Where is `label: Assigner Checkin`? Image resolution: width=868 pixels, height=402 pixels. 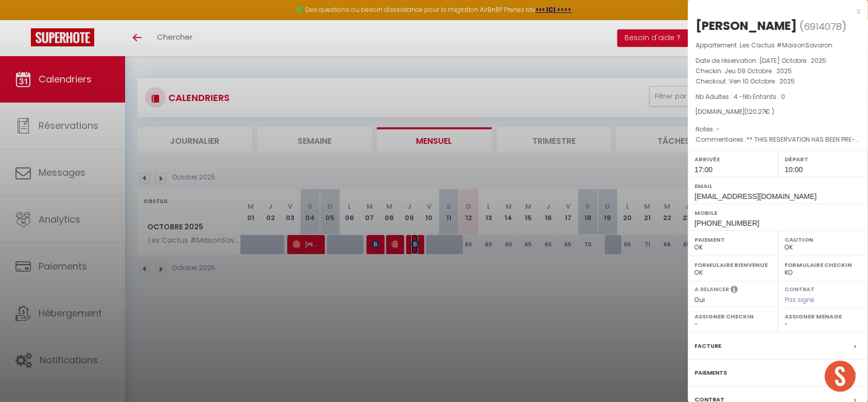 label: Assigner Checkin is located at coordinates (733, 317).